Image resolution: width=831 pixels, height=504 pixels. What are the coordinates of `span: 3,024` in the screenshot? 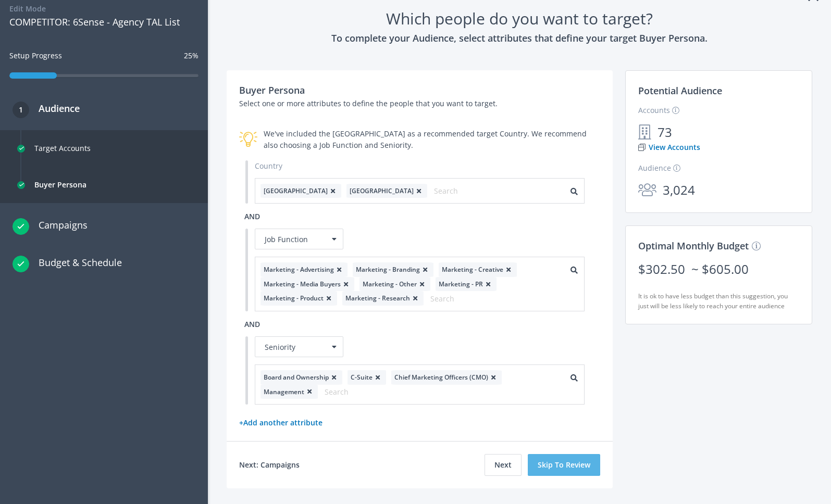 It's located at (678, 190).